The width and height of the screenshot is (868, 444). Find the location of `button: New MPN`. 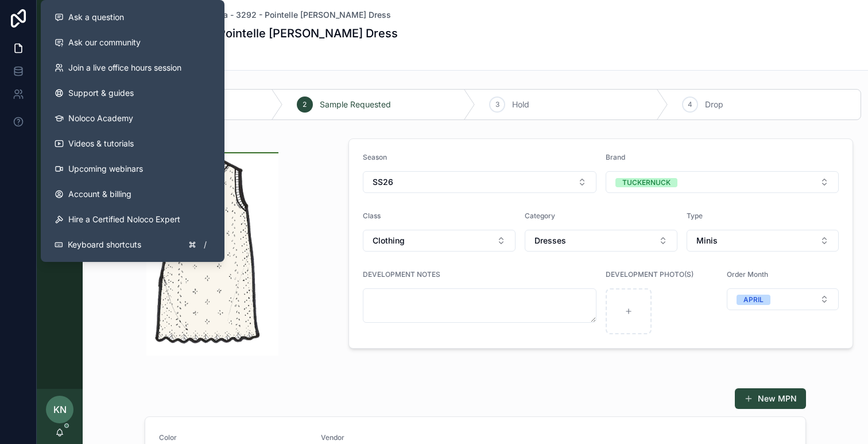

button: New MPN is located at coordinates (771, 399).